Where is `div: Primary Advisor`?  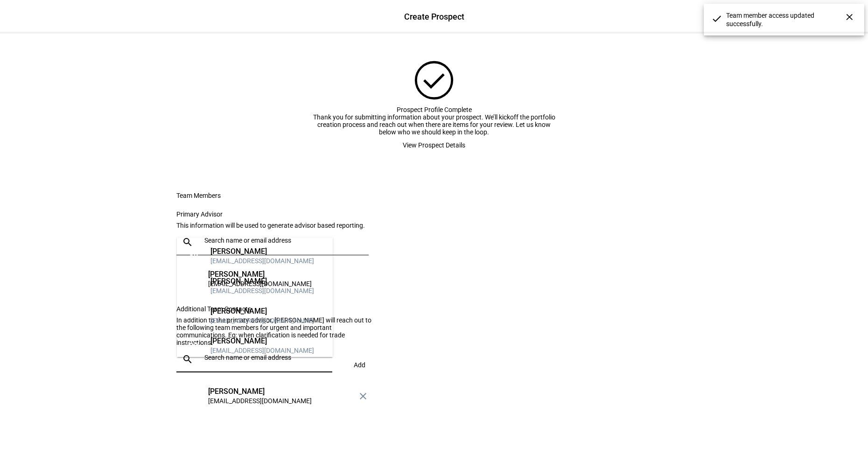 div: Primary Advisor is located at coordinates (278, 214).